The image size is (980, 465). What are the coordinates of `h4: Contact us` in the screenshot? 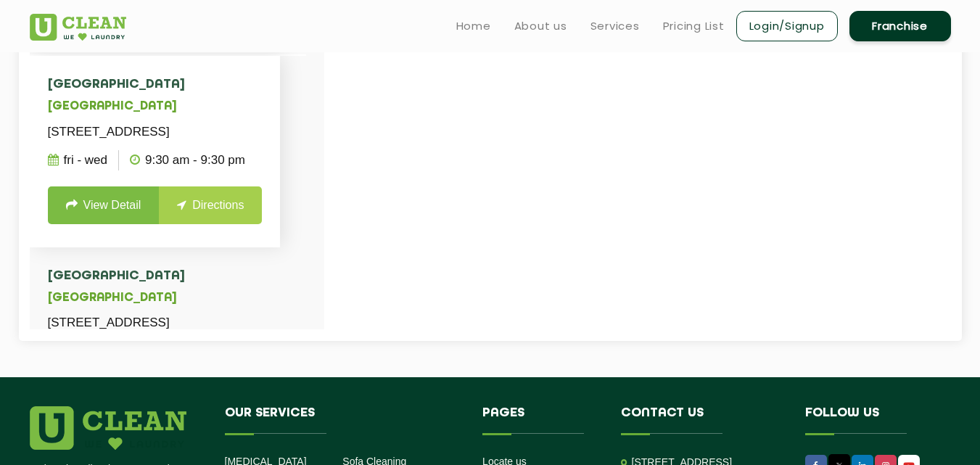 It's located at (702, 420).